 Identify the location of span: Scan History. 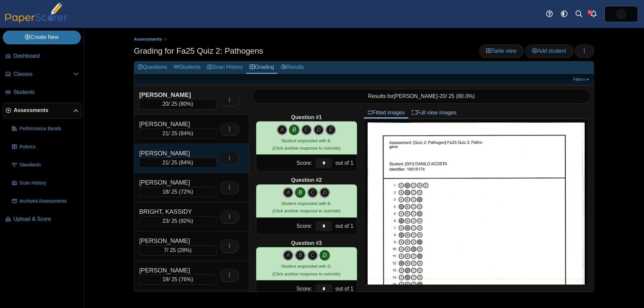
(49, 183).